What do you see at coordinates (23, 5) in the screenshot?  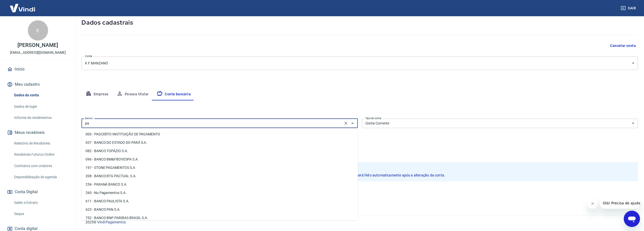 I see `span: Olá! Precisa de ajuda?` at bounding box center [23, 5].